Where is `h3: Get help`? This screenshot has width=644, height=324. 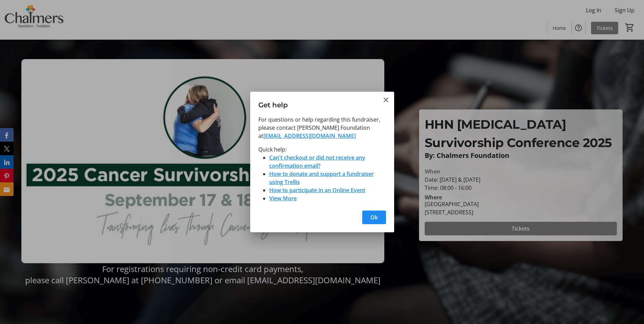
h3: Get help is located at coordinates (322, 103).